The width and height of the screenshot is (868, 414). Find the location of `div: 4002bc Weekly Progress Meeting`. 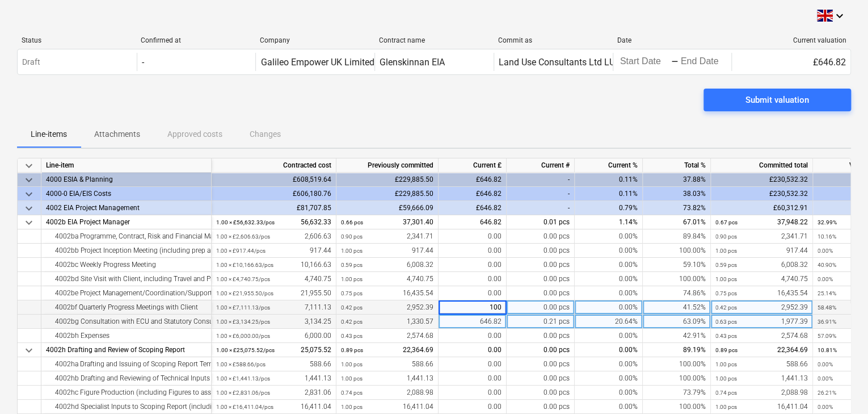

div: 4002bc Weekly Progress Meeting is located at coordinates (126, 264).